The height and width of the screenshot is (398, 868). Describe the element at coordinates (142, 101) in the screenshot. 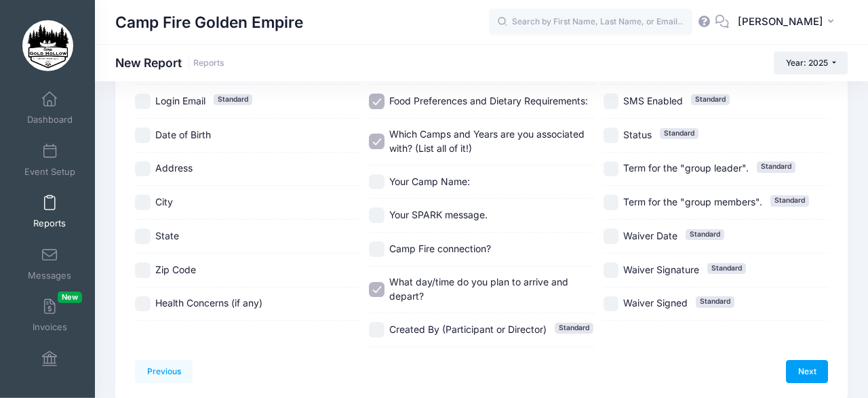

I see `input: Login EmailStandard` at that location.